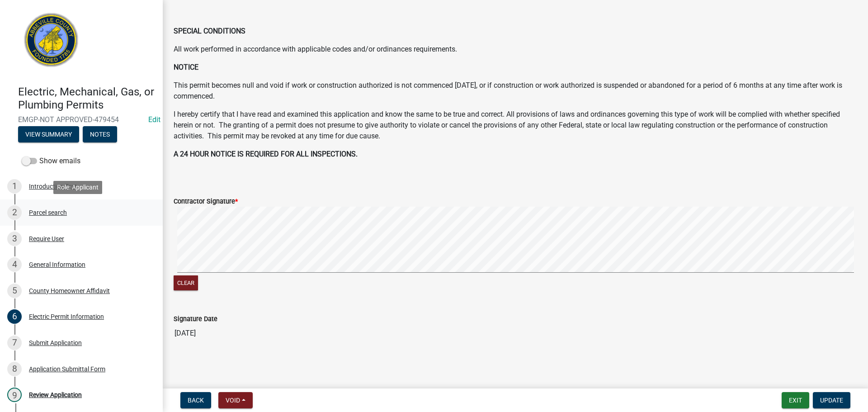 This screenshot has width=868, height=412. Describe the element at coordinates (186, 283) in the screenshot. I see `button: Clear` at that location.